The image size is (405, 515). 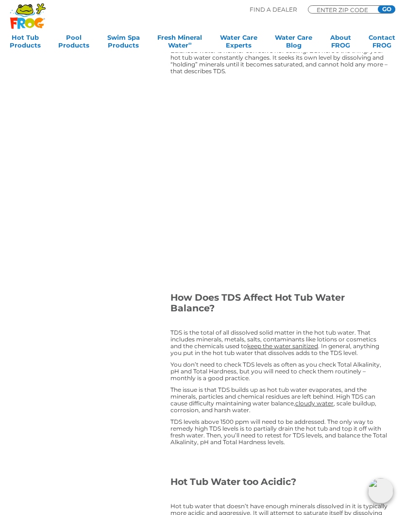 What do you see at coordinates (74, 43) in the screenshot?
I see `a: PoolProducts` at bounding box center [74, 43].